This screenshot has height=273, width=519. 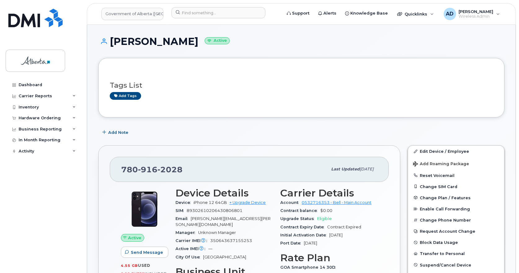 I want to click on button: Change Phone Number, so click(x=456, y=220).